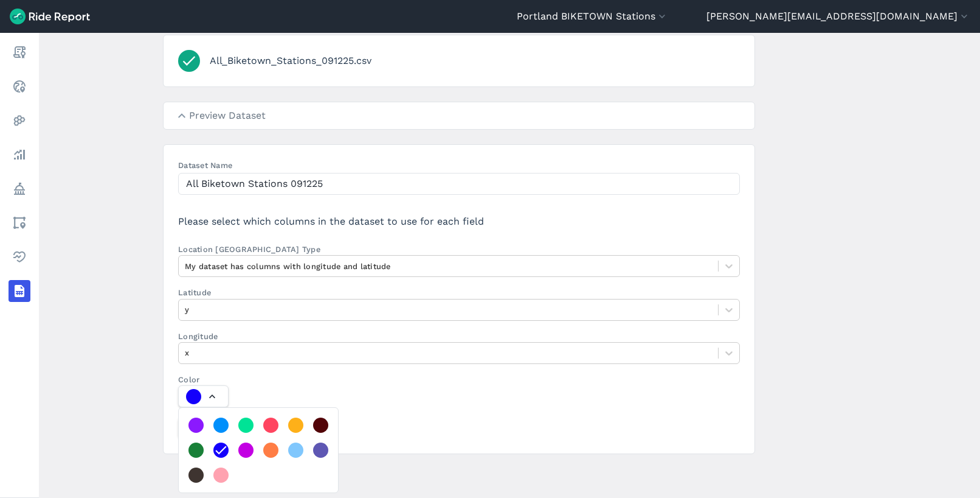 This screenshot has width=980, height=498. What do you see at coordinates (20, 223) in the screenshot?
I see `a: Areas` at bounding box center [20, 223].